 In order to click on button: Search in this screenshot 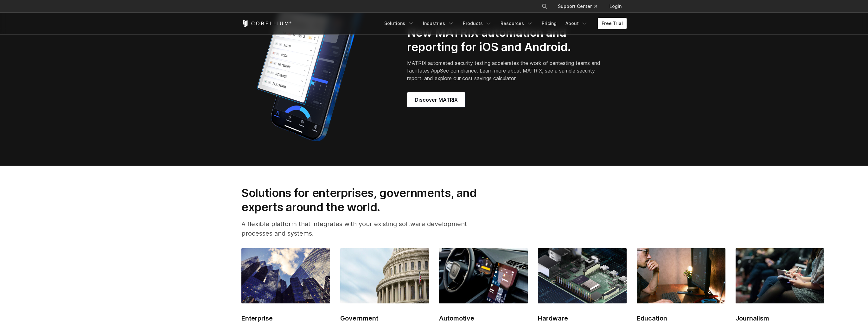, I will do `click(545, 6)`.